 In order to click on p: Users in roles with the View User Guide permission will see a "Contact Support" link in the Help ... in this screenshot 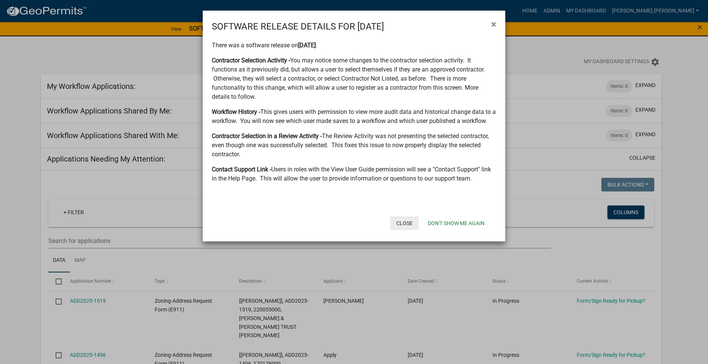, I will do `click(354, 174)`.